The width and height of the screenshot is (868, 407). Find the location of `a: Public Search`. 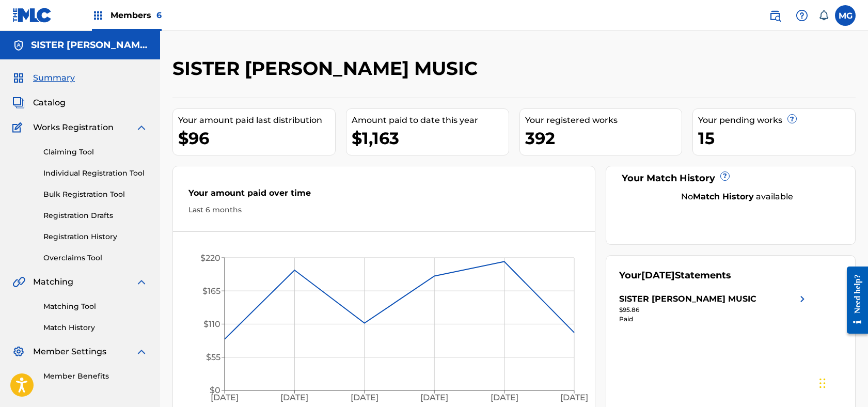

a: Public Search is located at coordinates (775, 16).